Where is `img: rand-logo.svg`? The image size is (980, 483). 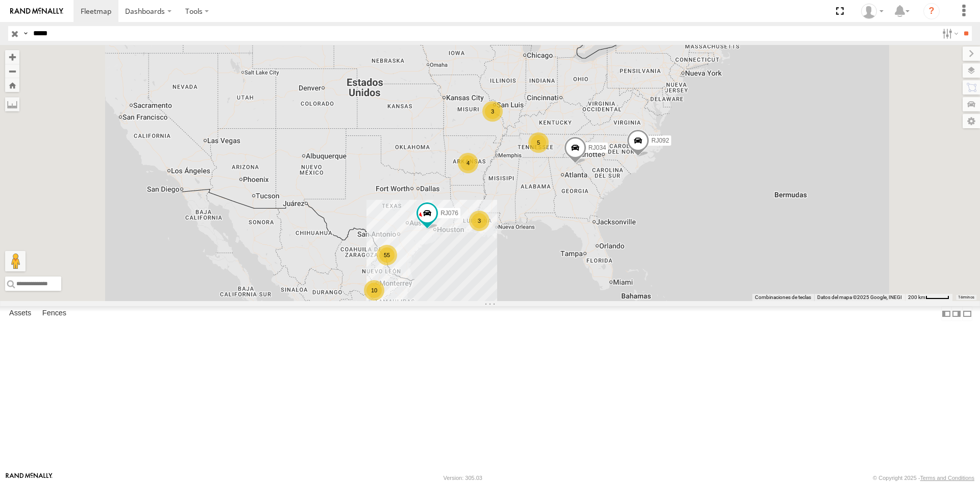
img: rand-logo.svg is located at coordinates (37, 11).